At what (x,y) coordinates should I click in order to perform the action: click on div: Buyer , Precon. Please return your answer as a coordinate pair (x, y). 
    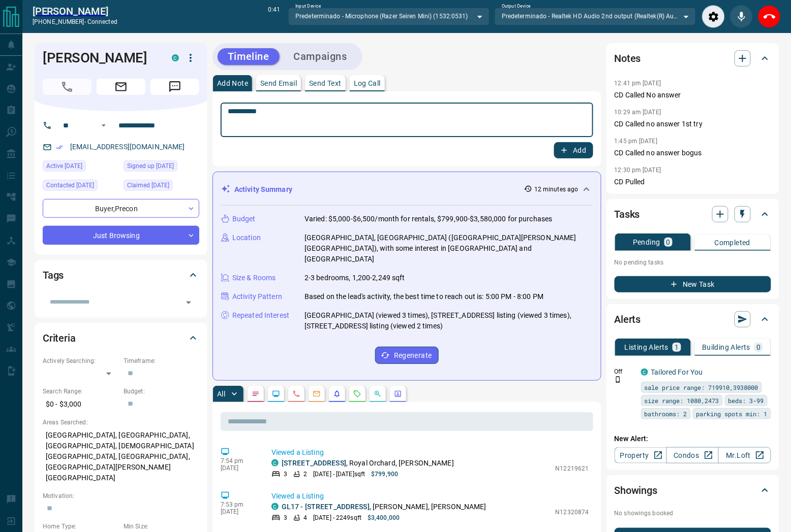
    Looking at the image, I should click on (121, 208).